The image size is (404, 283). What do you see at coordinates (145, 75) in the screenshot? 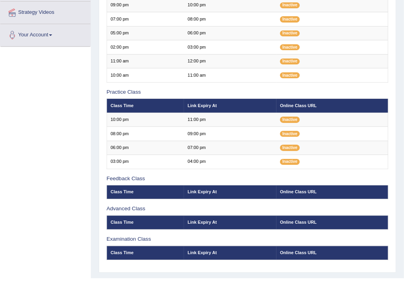
I see `td: 10:00 am` at bounding box center [145, 75].